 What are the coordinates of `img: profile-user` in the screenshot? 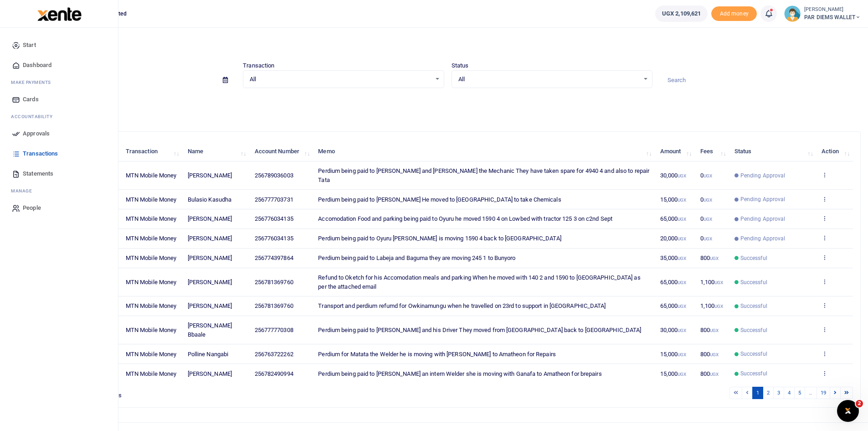 It's located at (792, 13).